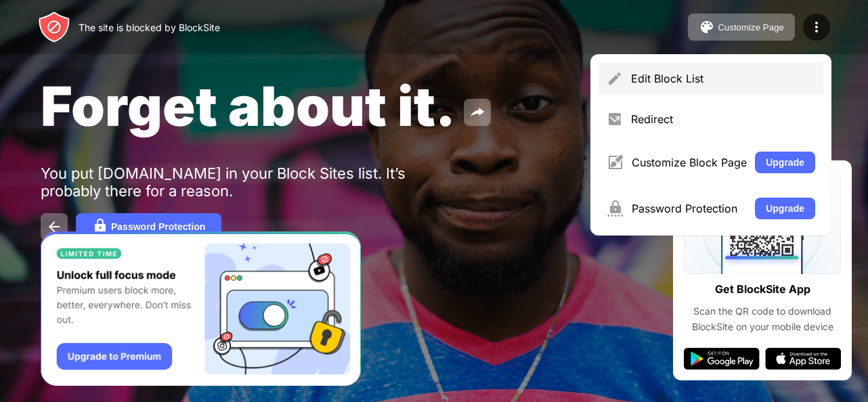 Image resolution: width=868 pixels, height=402 pixels. Describe the element at coordinates (248, 105) in the screenshot. I see `span: Forget about it.` at that location.